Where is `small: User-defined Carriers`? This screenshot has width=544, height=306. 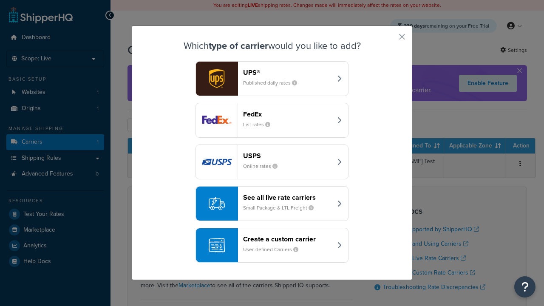
small: User-defined Carriers is located at coordinates (274, 249).